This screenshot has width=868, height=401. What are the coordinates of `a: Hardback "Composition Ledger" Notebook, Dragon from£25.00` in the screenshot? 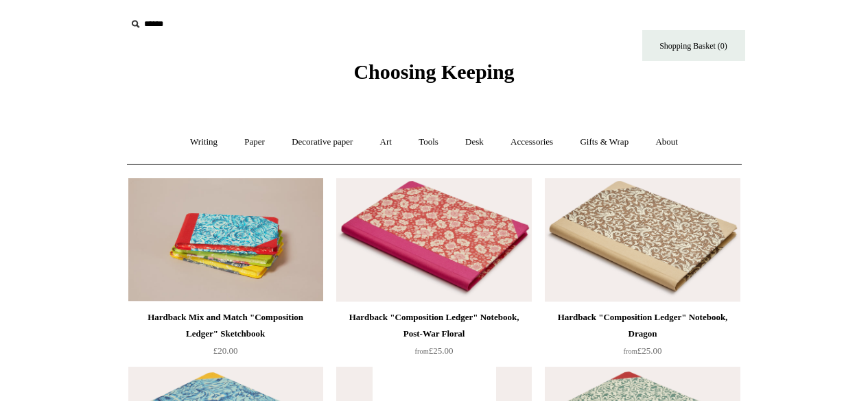 It's located at (642, 338).